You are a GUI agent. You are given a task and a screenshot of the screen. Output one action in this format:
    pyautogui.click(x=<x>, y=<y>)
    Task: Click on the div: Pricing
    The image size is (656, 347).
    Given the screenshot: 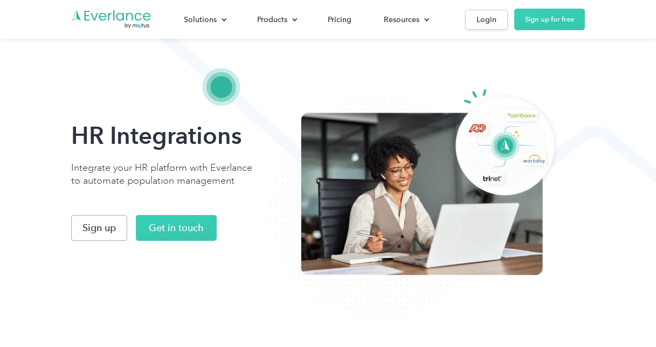 What is the action you would take?
    pyautogui.click(x=340, y=19)
    